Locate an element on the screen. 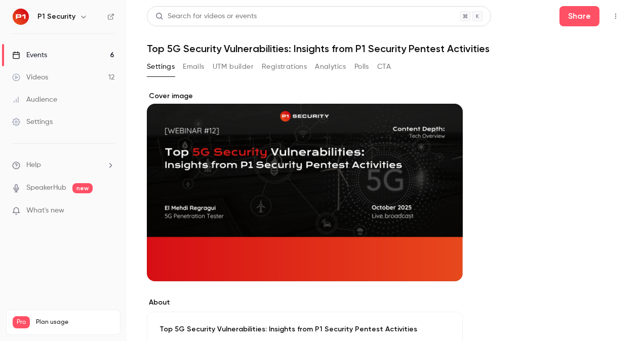 Image resolution: width=644 pixels, height=341 pixels. div: Settings is located at coordinates (32, 122).